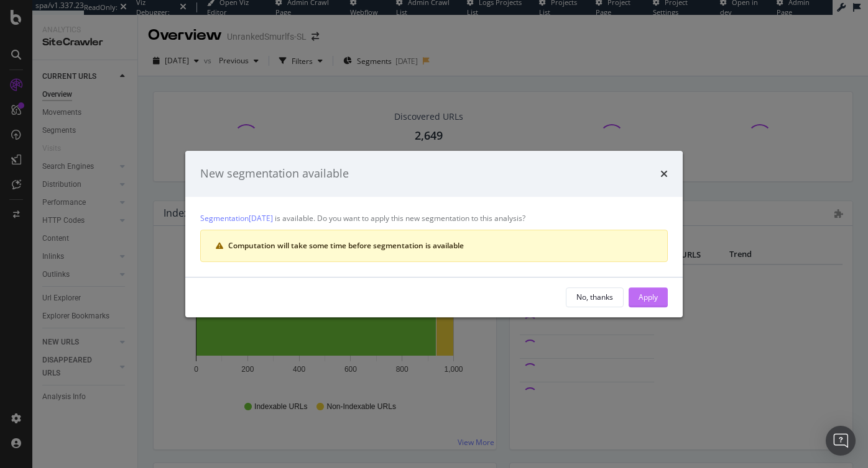  What do you see at coordinates (594, 297) in the screenshot?
I see `div: No, thanks` at bounding box center [594, 297].